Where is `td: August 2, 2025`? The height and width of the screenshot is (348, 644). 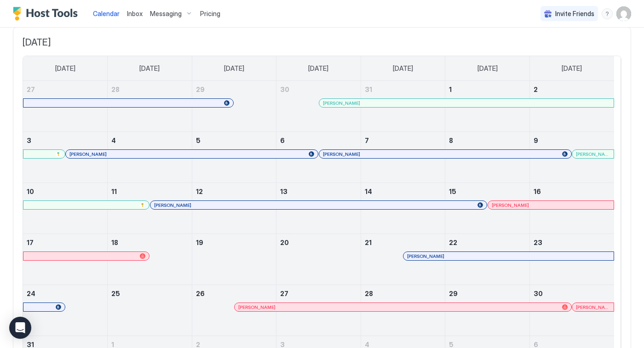 td: August 2, 2025 is located at coordinates (572, 106).